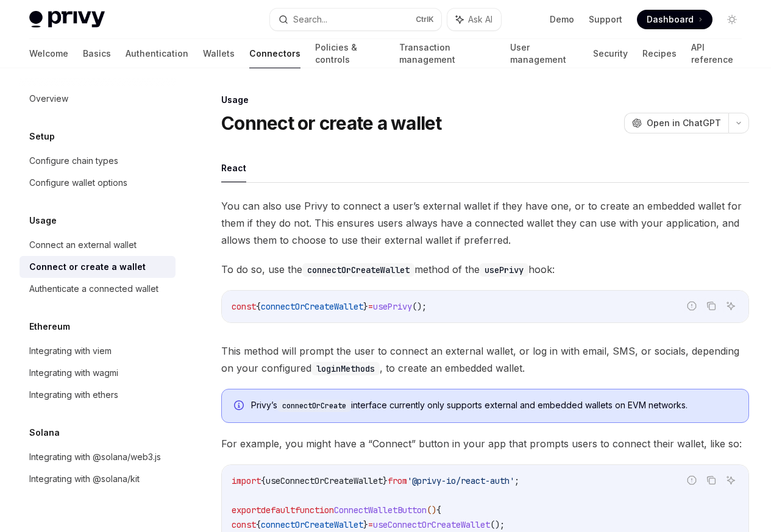 The height and width of the screenshot is (532, 771). Describe the element at coordinates (461, 480) in the screenshot. I see `span: '@privy-io/react-auth'` at that location.